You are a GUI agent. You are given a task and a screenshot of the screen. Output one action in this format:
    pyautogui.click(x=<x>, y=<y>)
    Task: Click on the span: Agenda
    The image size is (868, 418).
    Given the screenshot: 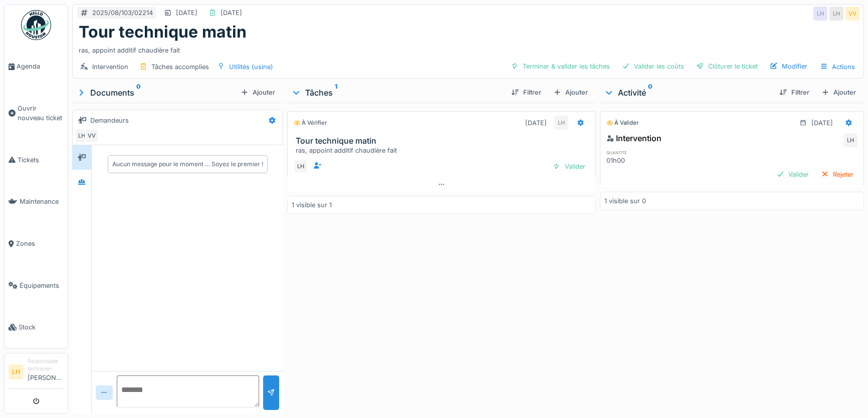 What is the action you would take?
    pyautogui.click(x=40, y=66)
    